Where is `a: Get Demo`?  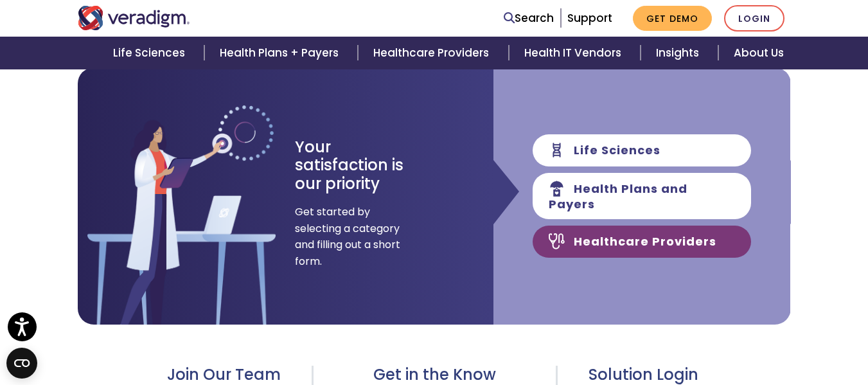
a: Get Demo is located at coordinates (672, 18).